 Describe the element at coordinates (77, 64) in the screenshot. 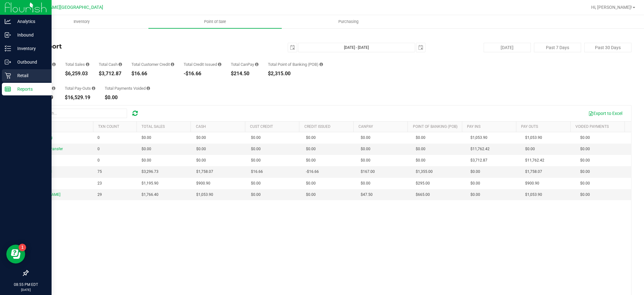

I see `div: Total Sales` at that location.